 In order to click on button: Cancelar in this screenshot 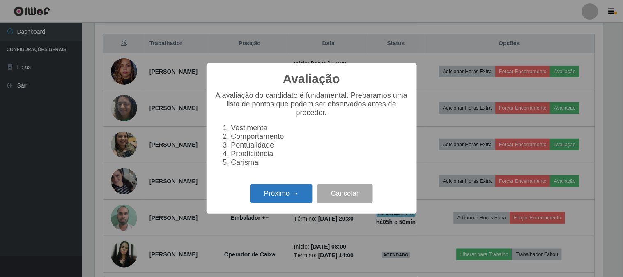, I will do `click(345, 193)`.